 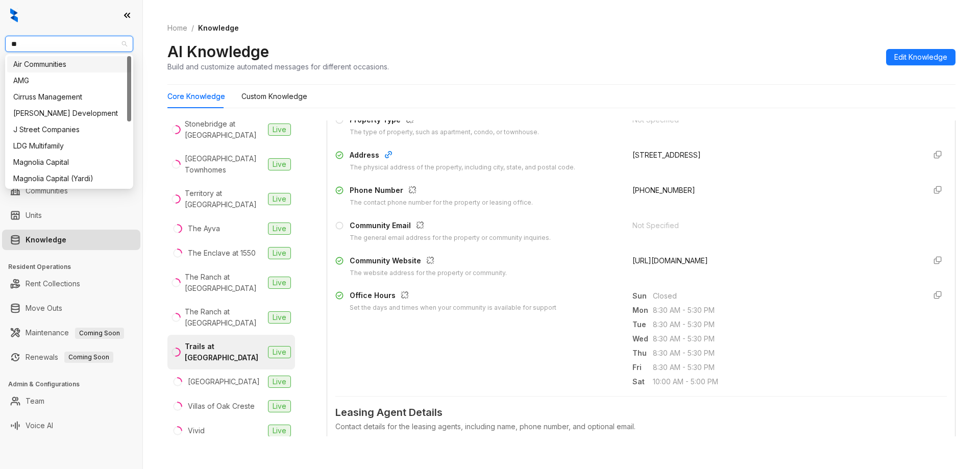 What do you see at coordinates (643, 324) in the screenshot?
I see `span: Tue` at bounding box center [643, 324].